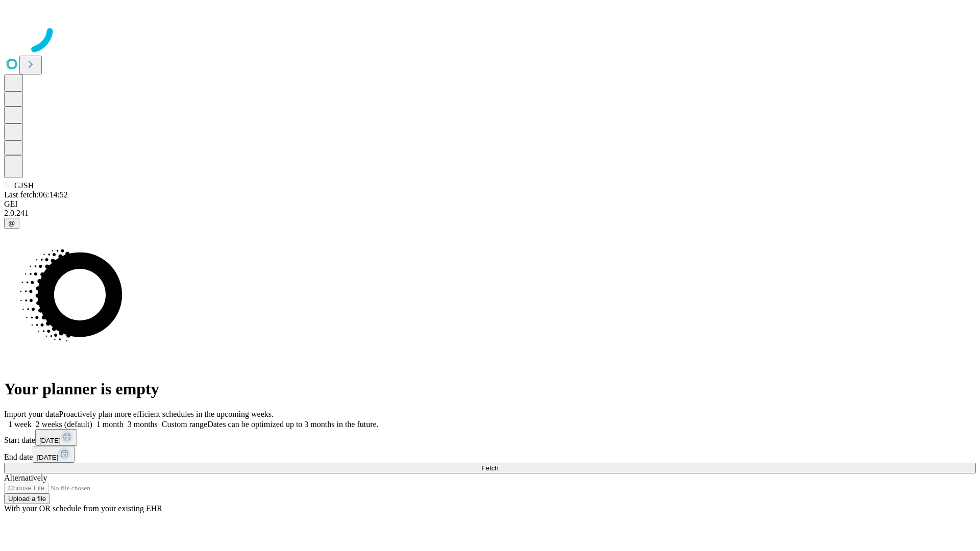 The width and height of the screenshot is (980, 551). Describe the element at coordinates (292, 424) in the screenshot. I see `span: Dates can be optimized up to 3 months in the future.` at that location.